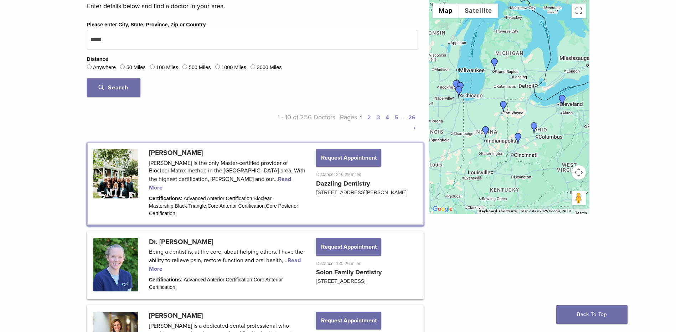 This screenshot has width=676, height=332. What do you see at coordinates (446, 11) in the screenshot?
I see `button: Show street map` at bounding box center [446, 11].